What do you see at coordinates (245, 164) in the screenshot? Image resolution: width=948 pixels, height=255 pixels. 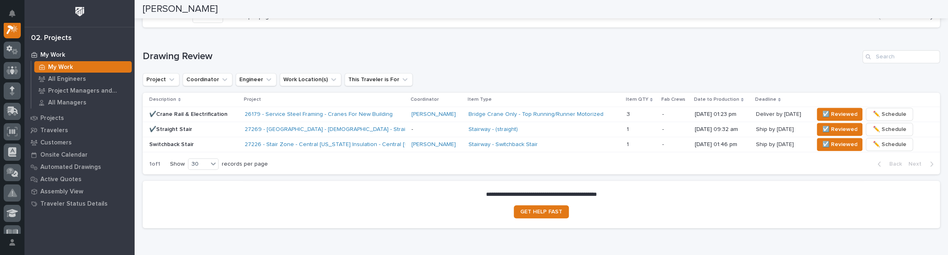 I see `p: records per page` at bounding box center [245, 164].